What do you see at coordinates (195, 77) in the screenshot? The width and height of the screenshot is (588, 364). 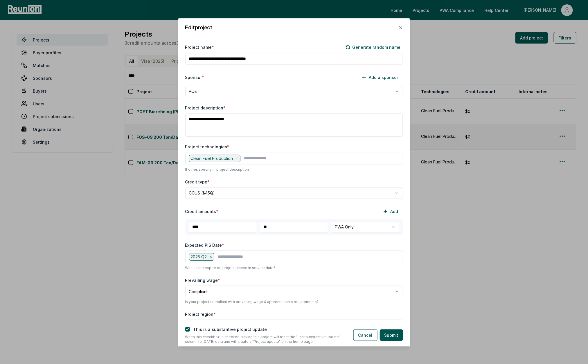 I see `label: Sponsor` at bounding box center [195, 77].